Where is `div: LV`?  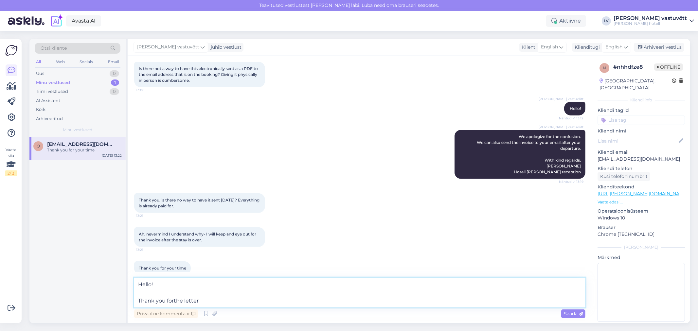
div: LV is located at coordinates (606, 21).